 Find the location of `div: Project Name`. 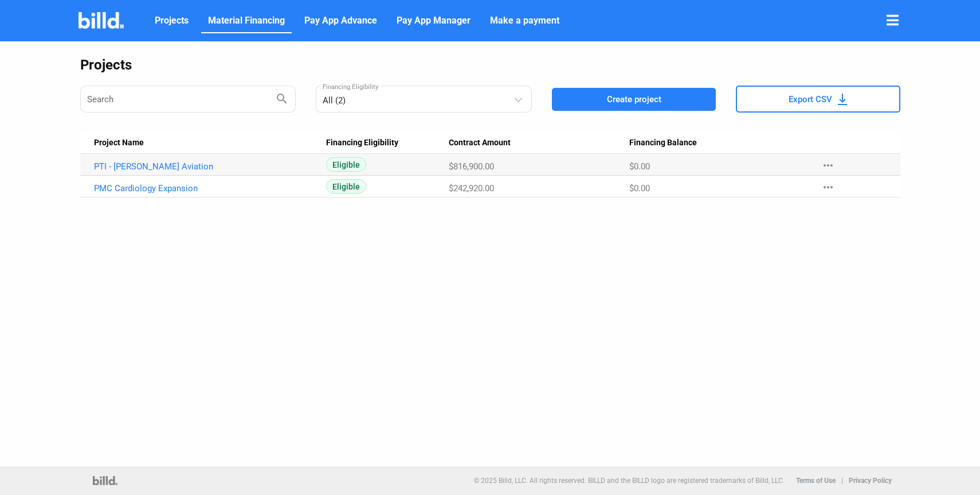

div: Project Name is located at coordinates (210, 142).